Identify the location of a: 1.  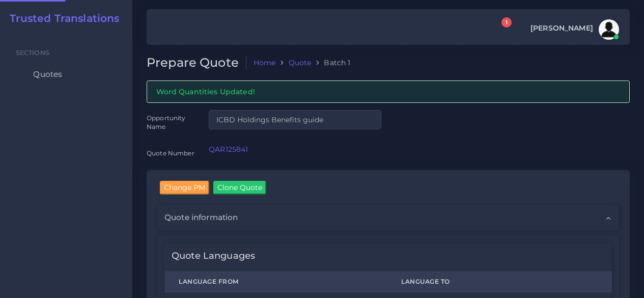
(501, 30).